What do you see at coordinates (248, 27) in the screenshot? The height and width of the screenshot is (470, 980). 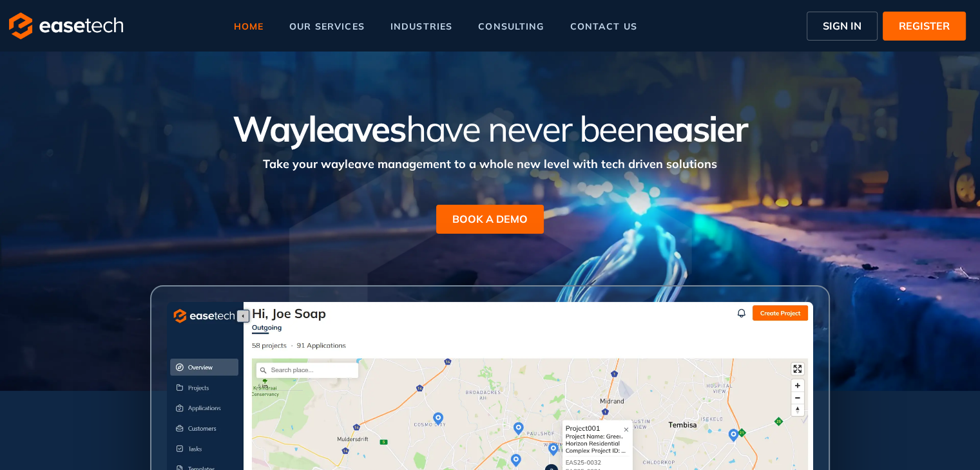 I see `span: home` at bounding box center [248, 27].